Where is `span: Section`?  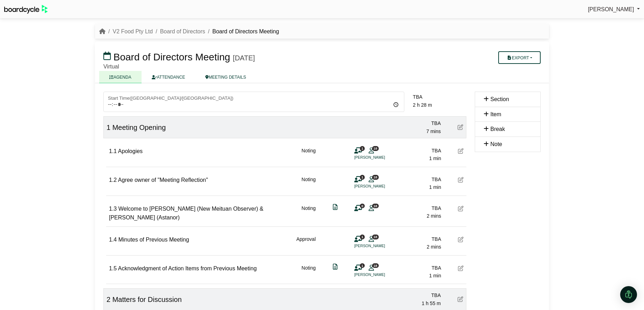
span: Section is located at coordinates (499, 99).